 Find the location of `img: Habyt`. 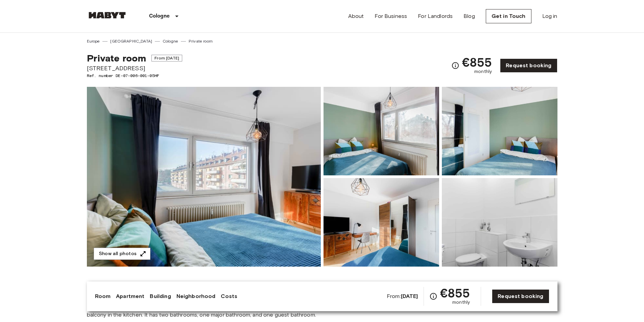

img: Habyt is located at coordinates (107, 15).